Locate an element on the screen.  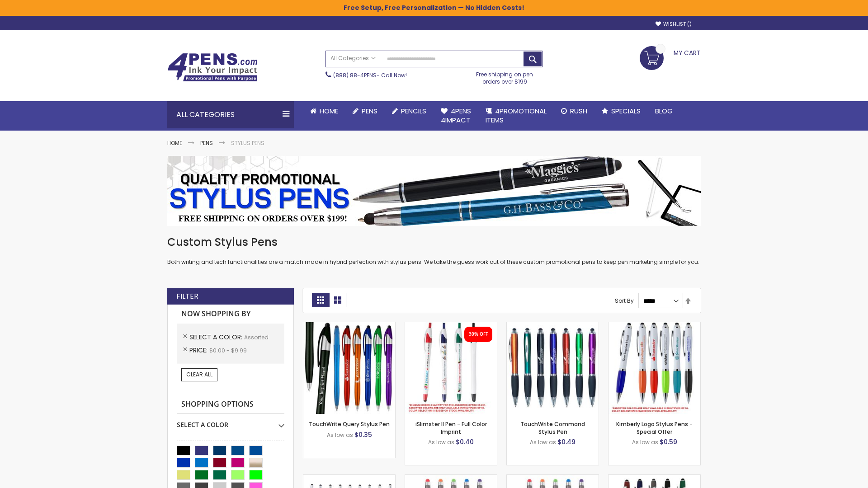
a: Specials is located at coordinates (621, 111).